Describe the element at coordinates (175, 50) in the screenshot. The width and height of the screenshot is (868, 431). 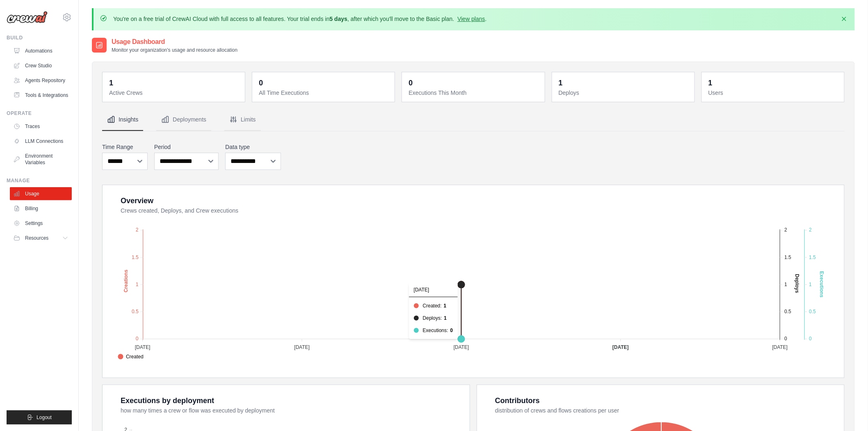
I see `p: Monitor your organization's usage and resource allocation` at that location.